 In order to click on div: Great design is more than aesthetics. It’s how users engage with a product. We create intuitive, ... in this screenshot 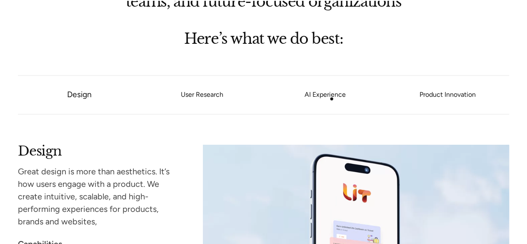, I will do `click(95, 196)`.